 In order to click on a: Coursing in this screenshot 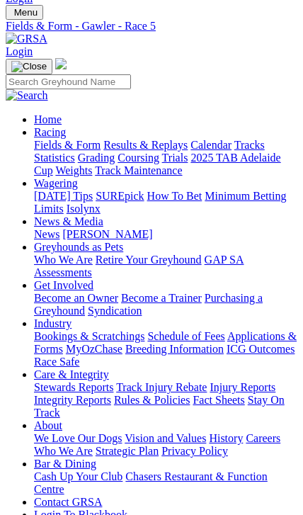, I will do `click(138, 157)`.